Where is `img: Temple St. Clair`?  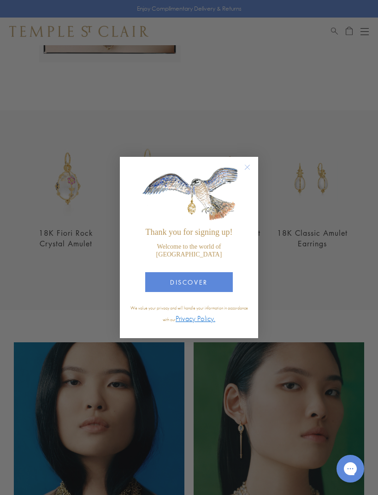 img: Temple St. Clair is located at coordinates (189, 193).